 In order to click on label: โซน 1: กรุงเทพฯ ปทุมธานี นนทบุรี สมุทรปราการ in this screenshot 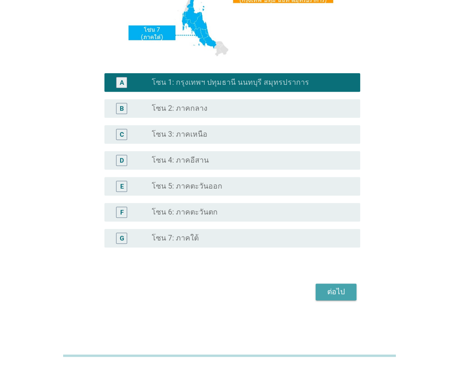, I will do `click(230, 83)`.